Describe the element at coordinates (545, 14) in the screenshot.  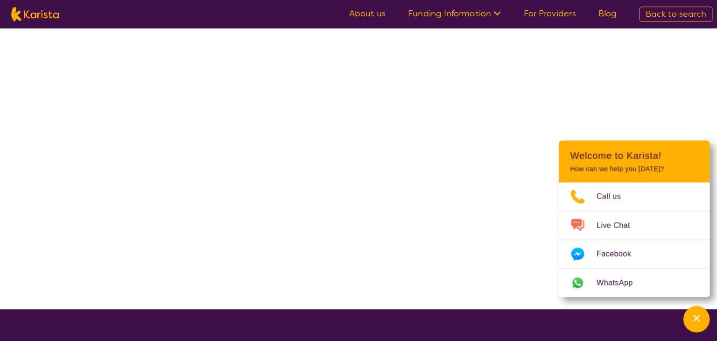
I see `a: For Providers` at that location.